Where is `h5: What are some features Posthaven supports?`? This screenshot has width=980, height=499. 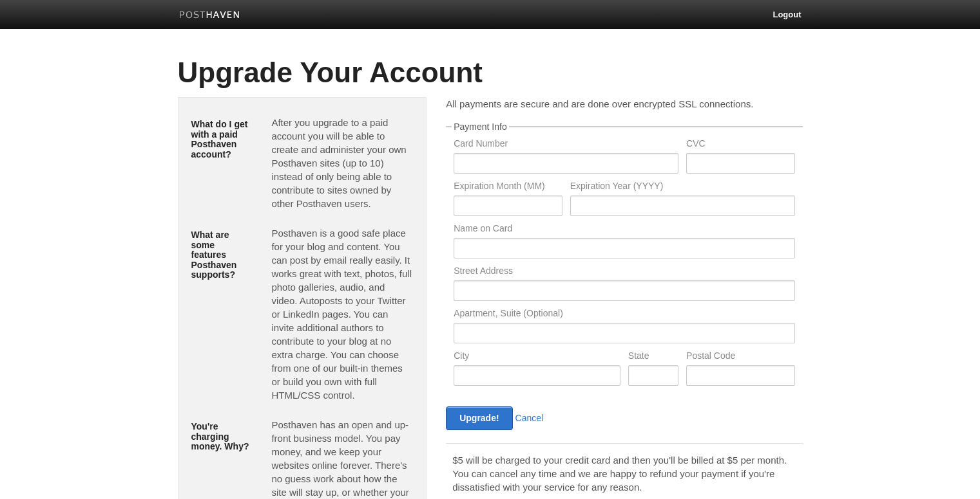
h5: What are some features Posthaven supports? is located at coordinates (222, 255).